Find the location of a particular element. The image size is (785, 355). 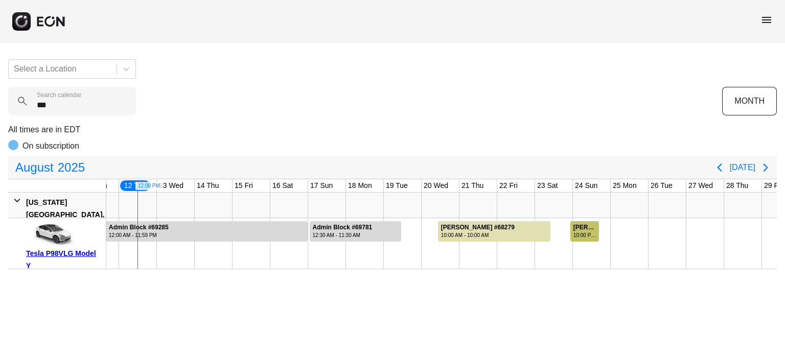

div: Rented for 3 days by Thomas Bekhazi Current status is verified is located at coordinates (494, 230).